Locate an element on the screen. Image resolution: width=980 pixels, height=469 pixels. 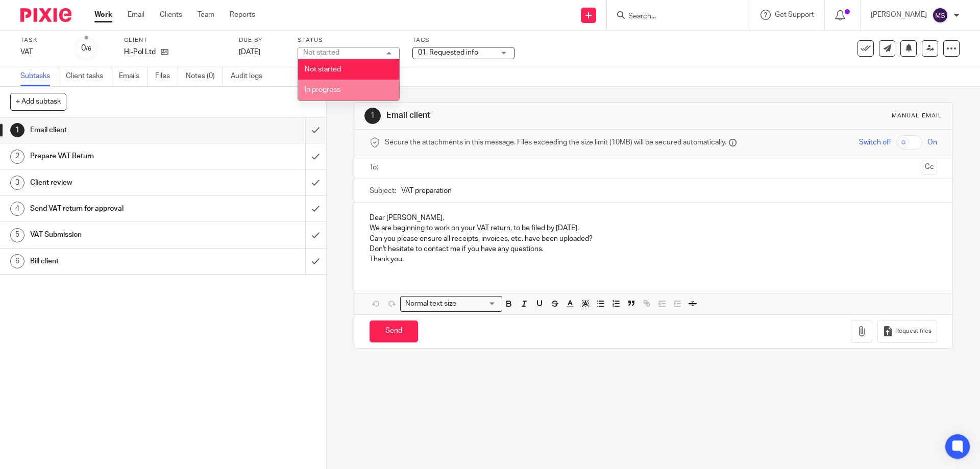
div: Search for option is located at coordinates (451, 304).